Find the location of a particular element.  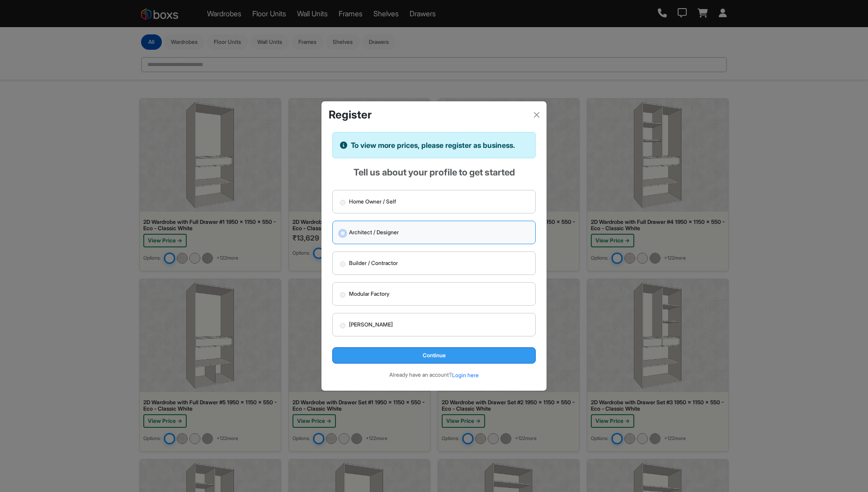

span: Home Owner / Self is located at coordinates (373, 202).